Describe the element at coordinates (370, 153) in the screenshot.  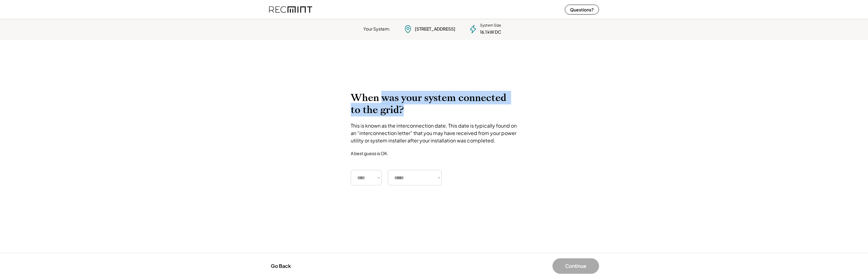
I see `div: A best guess is OK.` at that location.